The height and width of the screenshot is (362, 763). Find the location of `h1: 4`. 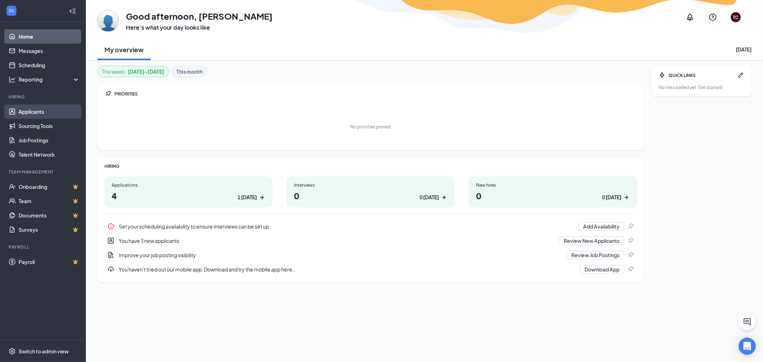

h1: 4 is located at coordinates (189, 196).